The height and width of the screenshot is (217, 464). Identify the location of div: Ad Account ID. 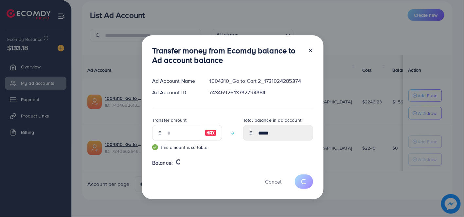
(176, 92).